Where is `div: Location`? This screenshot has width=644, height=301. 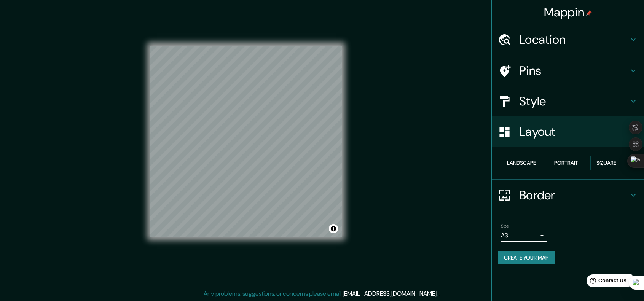 div: Location is located at coordinates (568, 39).